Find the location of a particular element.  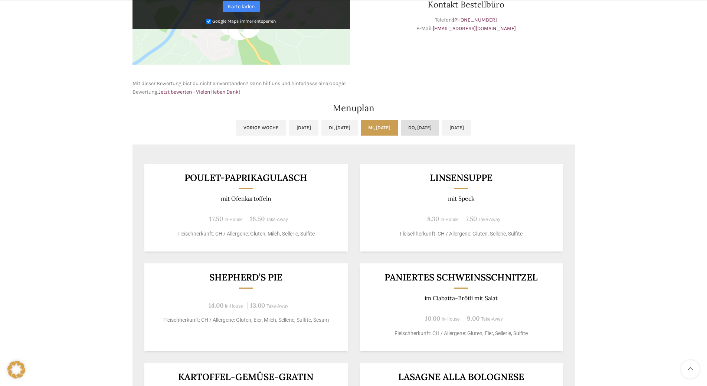

small: Google Maps immer entsperren is located at coordinates (244, 21).